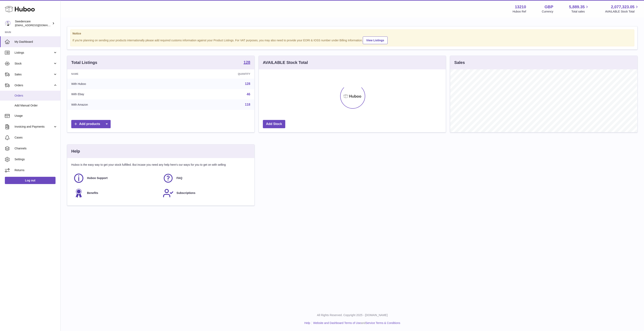 Image resolution: width=644 pixels, height=331 pixels. I want to click on a: FAQ, so click(205, 179).